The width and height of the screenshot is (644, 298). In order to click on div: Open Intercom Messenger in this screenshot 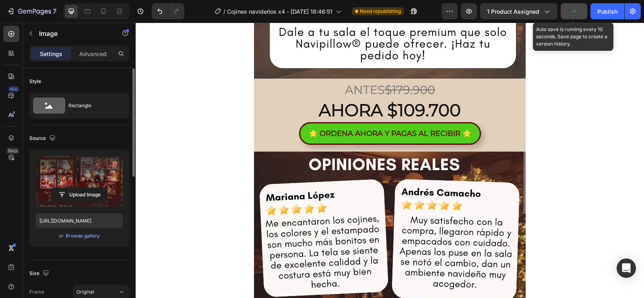, I will do `click(626, 268)`.